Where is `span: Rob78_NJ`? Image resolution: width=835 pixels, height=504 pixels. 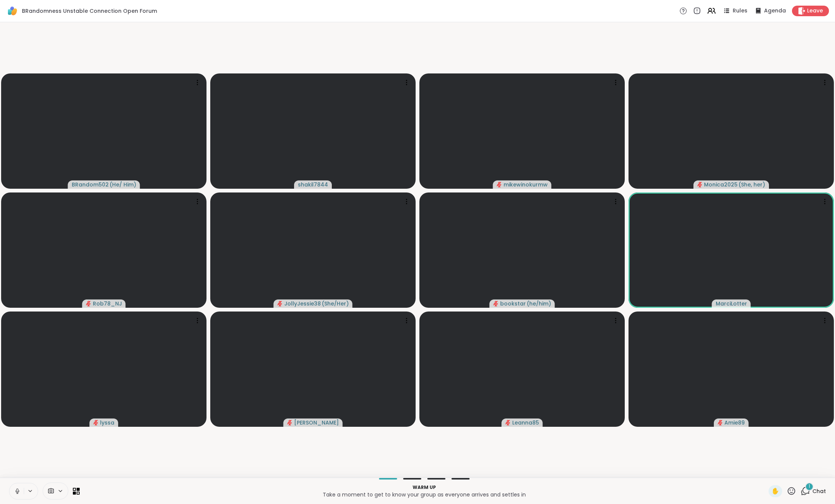
span: Rob78_NJ is located at coordinates (107, 304).